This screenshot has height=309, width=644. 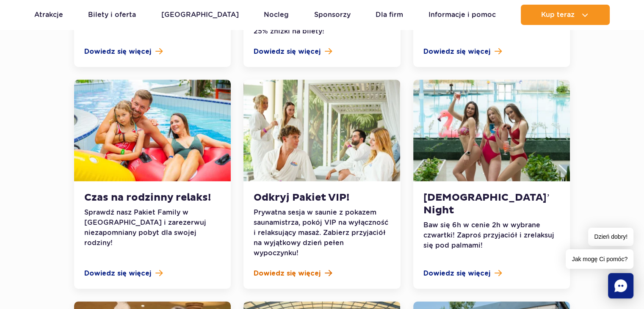 What do you see at coordinates (276, 15) in the screenshot?
I see `a: Nocleg` at bounding box center [276, 15].